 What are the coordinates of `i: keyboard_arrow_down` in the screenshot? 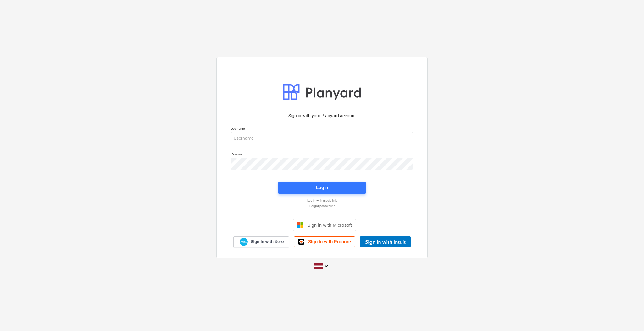 It's located at (326, 266).